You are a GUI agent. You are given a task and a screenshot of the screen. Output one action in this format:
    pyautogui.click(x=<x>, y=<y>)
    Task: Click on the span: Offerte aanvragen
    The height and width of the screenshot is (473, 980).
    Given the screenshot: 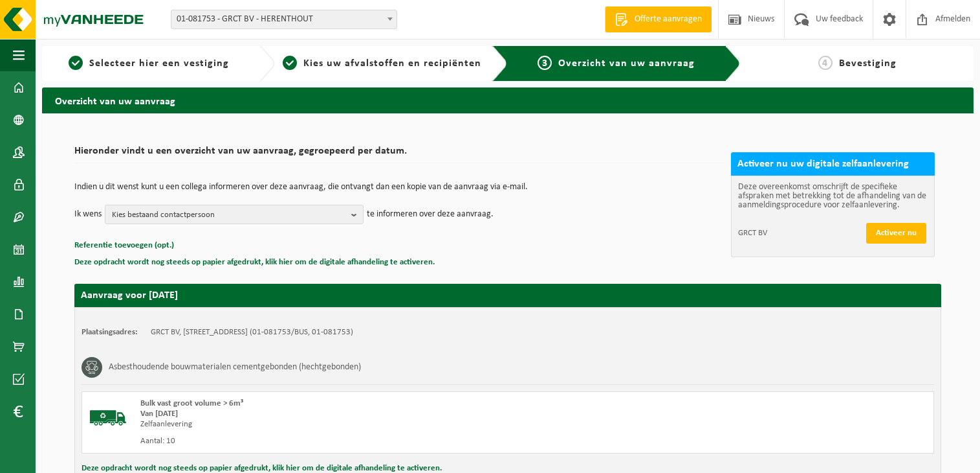 What is the action you would take?
    pyautogui.click(x=668, y=20)
    